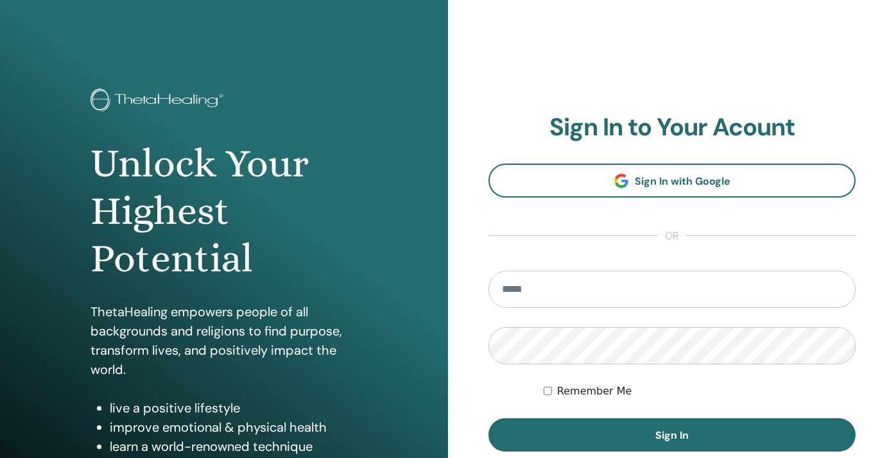  I want to click on p: ThetaHealing empowers people of all backgrounds and religions to find purpose, transform lives, a..., so click(223, 341).